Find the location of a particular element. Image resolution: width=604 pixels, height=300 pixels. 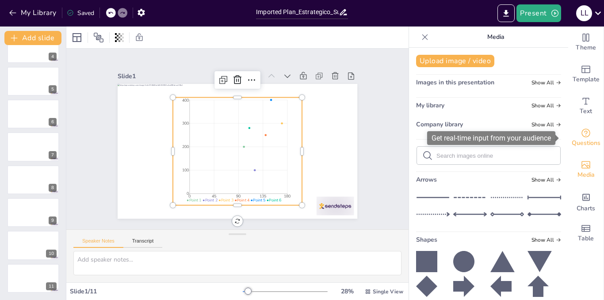

div: Add images, graphics, shapes or video is located at coordinates (586, 170).